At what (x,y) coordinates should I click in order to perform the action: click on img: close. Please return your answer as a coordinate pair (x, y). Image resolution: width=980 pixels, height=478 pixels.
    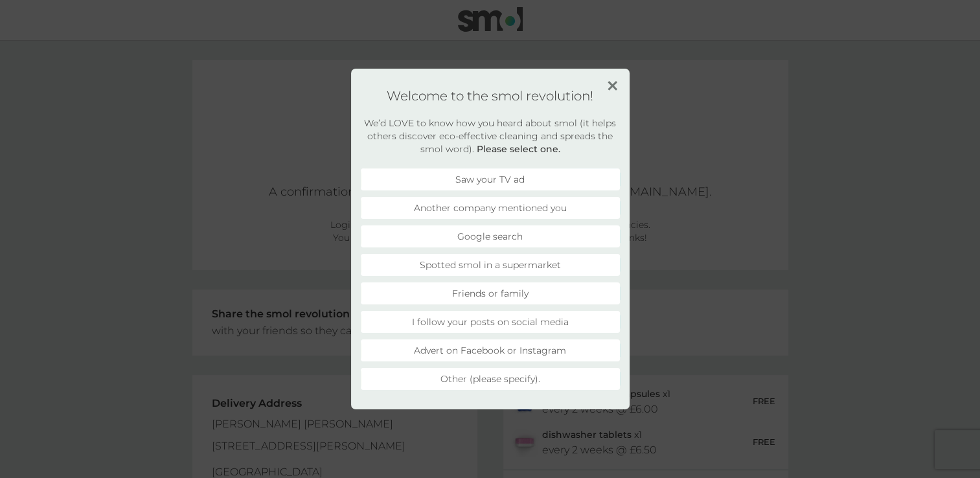
    Looking at the image, I should click on (612, 86).